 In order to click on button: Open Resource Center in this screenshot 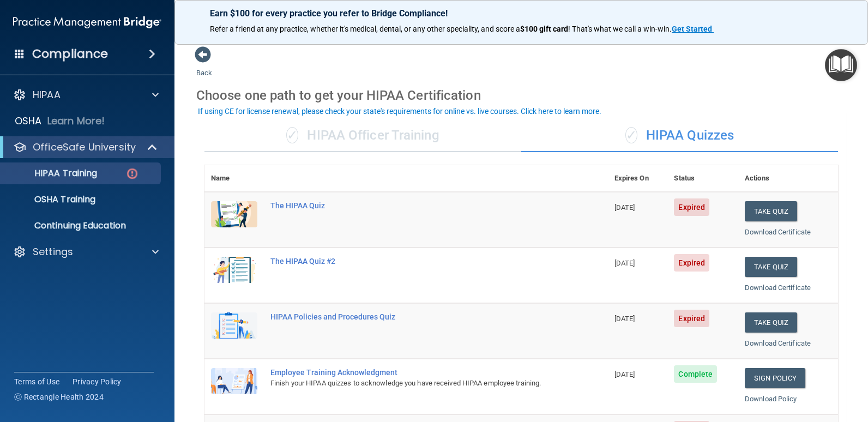, I will do `click(841, 65)`.